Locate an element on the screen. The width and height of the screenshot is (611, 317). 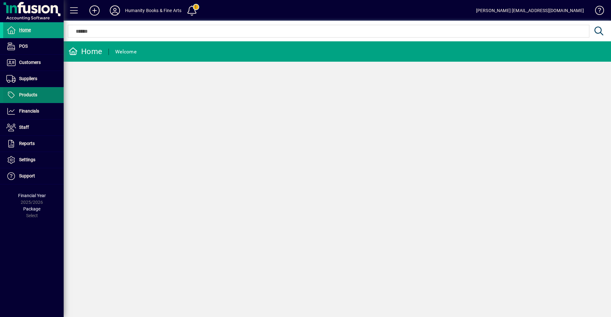
a: Support is located at coordinates (33, 176).